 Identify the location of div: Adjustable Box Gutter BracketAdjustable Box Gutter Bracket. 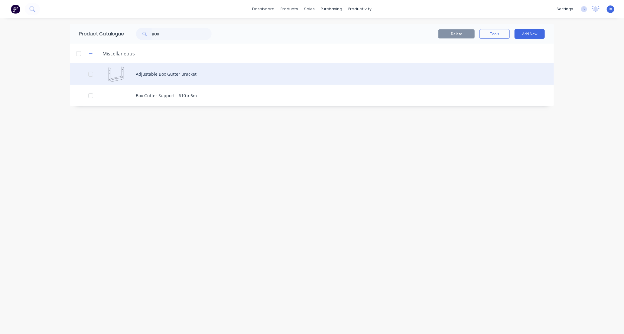
(312, 74).